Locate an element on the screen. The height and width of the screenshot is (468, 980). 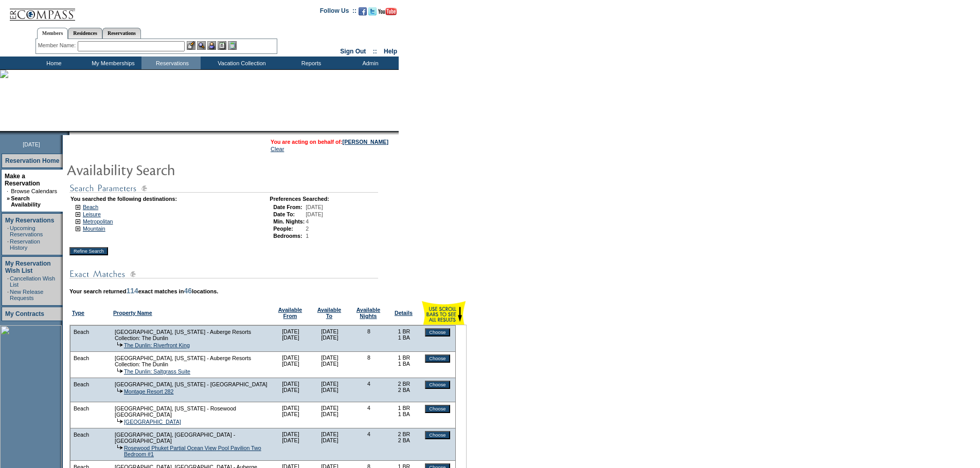
a: AvailableTo is located at coordinates (330, 313).